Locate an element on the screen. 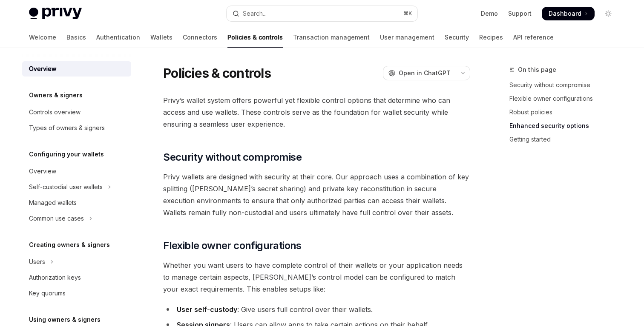 This screenshot has width=644, height=326. a: Transaction management is located at coordinates (331, 38).